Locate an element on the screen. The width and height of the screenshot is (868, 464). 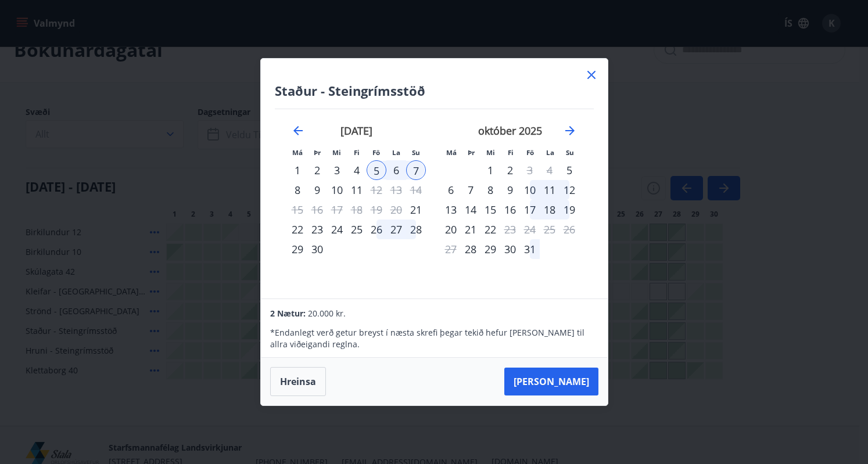
td: Not available. laugardagur, 4. október 2025 is located at coordinates (549, 170).